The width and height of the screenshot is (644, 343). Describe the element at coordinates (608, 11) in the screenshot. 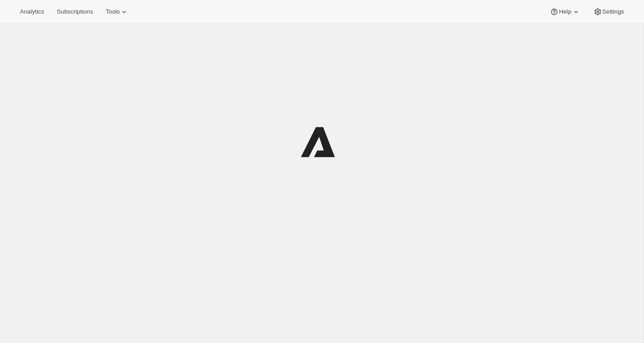

I see `button: Settings` at that location.